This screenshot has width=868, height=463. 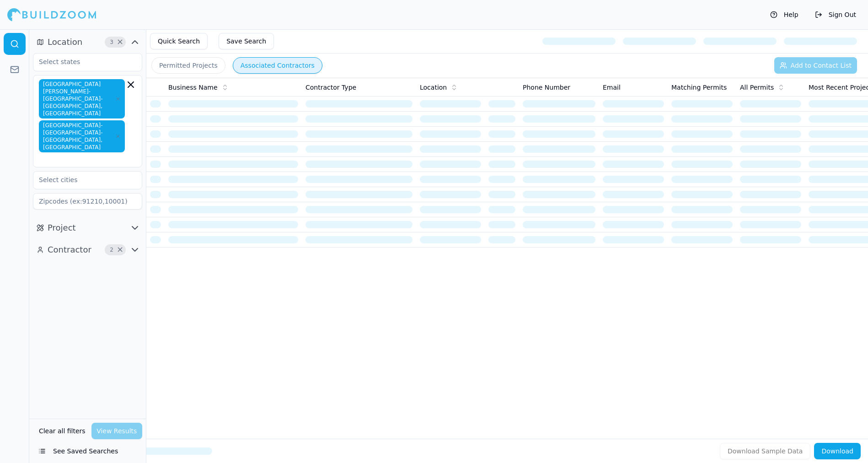 What do you see at coordinates (82, 62) in the screenshot?
I see `input: Select states` at bounding box center [82, 62].